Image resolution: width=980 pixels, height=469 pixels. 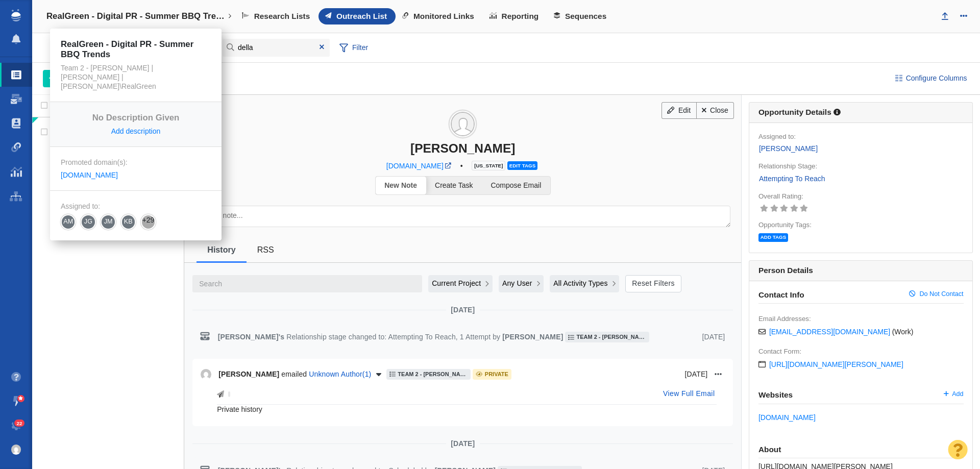 What do you see at coordinates (774, 237) in the screenshot?
I see `span: Add tags` at bounding box center [774, 237].